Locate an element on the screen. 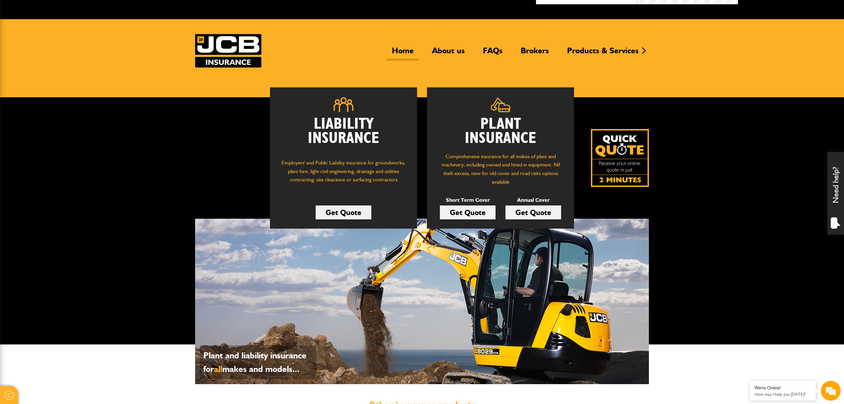  a: Products & Services is located at coordinates (603, 53).